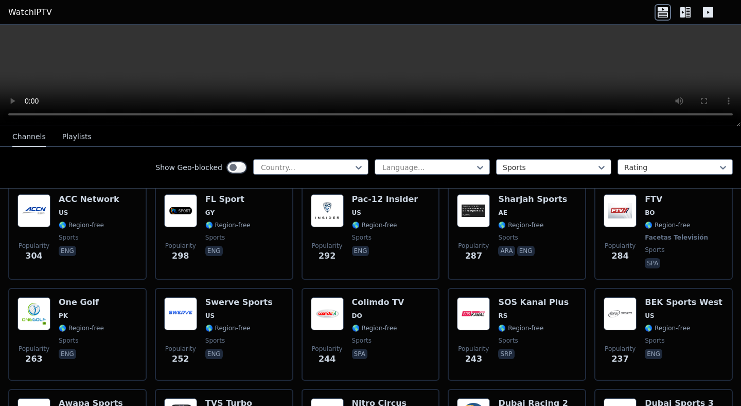 This screenshot has height=406, width=741. Describe the element at coordinates (34, 211) in the screenshot. I see `img: ACC Network` at that location.